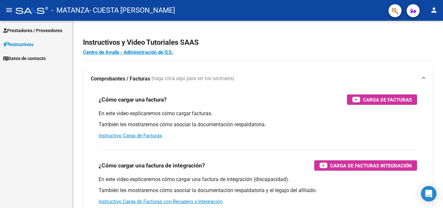 This screenshot has width=443, height=208. I want to click on span: Prestadores / Proveedores, so click(33, 30).